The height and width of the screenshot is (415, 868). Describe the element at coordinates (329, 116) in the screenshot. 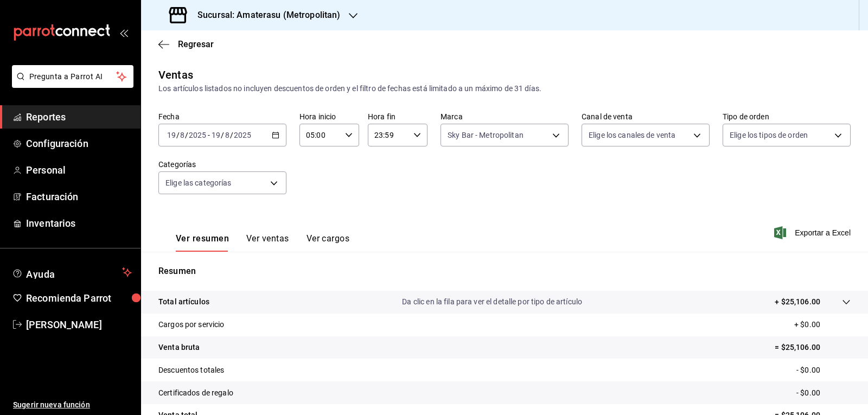

I see `label: Hora inicio` at that location.